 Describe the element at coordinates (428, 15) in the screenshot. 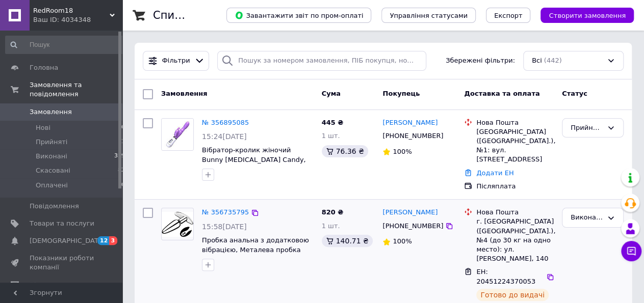

I see `span: Управління статусами` at that location.